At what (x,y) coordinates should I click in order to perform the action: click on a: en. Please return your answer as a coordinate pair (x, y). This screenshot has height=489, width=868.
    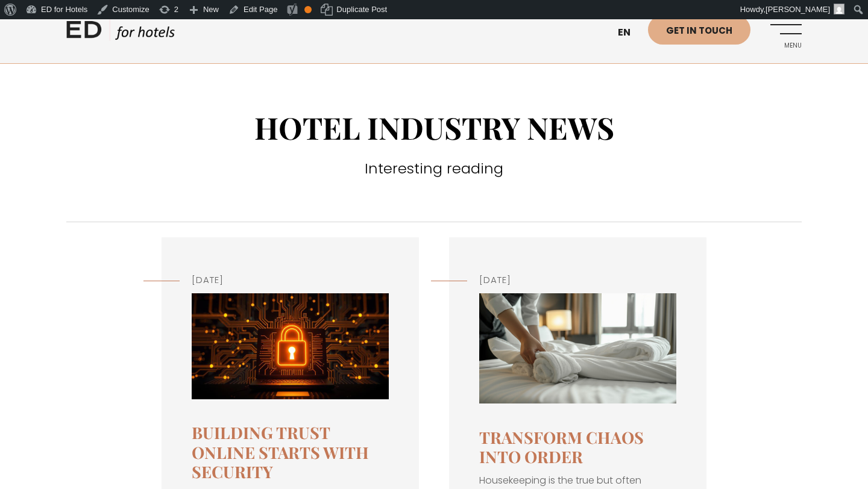
    Looking at the image, I should click on (630, 32).